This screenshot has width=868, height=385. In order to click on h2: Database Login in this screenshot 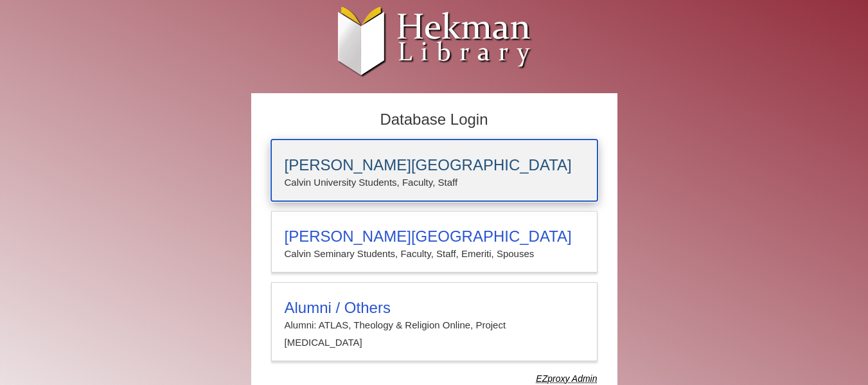, I will do `click(434, 119)`.